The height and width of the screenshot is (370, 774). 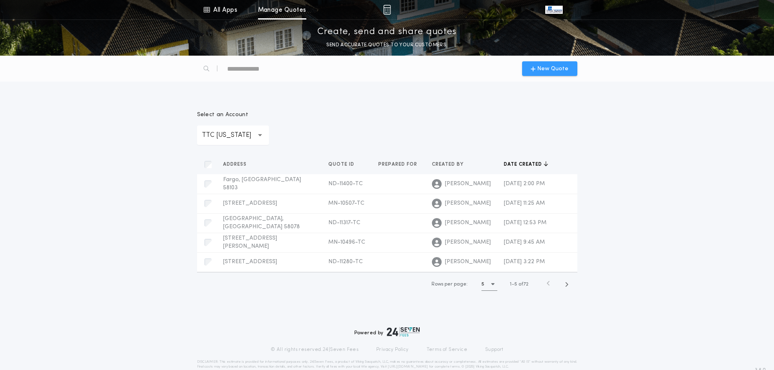 I want to click on button: Created by, so click(x=451, y=165).